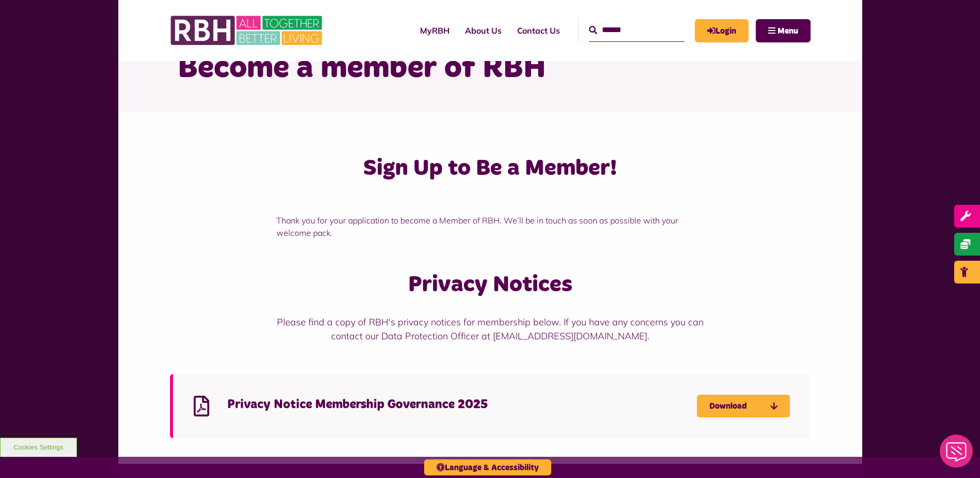  Describe the element at coordinates (23, 19) in the screenshot. I see `div: Close Web Assistant` at that location.